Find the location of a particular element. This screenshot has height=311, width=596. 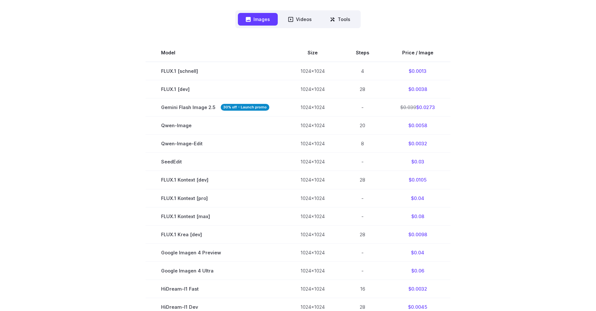

td: SeedEdit is located at coordinates (215, 162).